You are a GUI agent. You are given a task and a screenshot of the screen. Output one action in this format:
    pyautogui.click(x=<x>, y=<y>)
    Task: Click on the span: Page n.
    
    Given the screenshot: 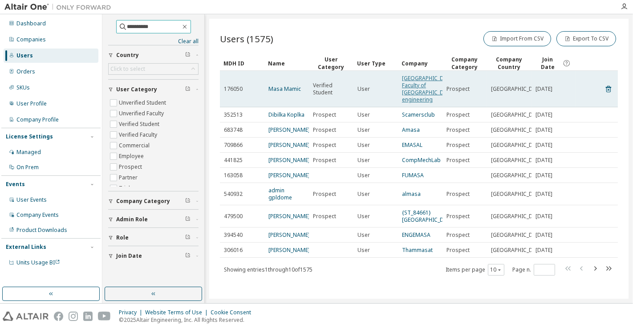 What is the action you would take?
    pyautogui.click(x=534, y=270)
    